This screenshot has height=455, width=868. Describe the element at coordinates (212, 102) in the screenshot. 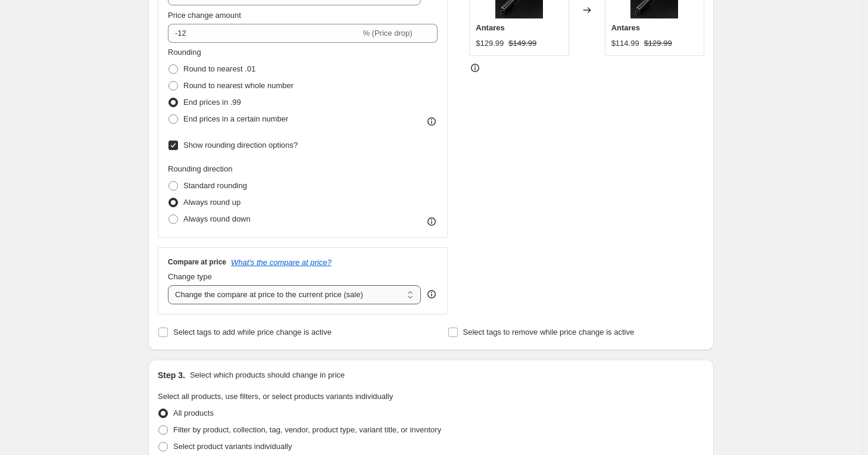

I see `span: End prices in .99` at that location.